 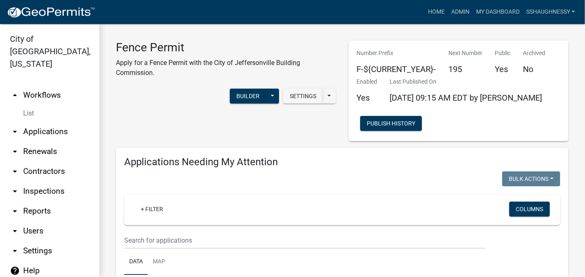 I want to click on a: My Dashboard, so click(x=498, y=12).